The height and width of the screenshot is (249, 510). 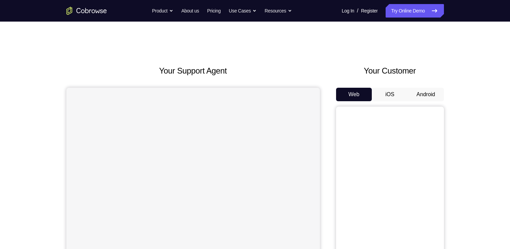 What do you see at coordinates (243, 11) in the screenshot?
I see `button: Use Cases` at bounding box center [243, 11].